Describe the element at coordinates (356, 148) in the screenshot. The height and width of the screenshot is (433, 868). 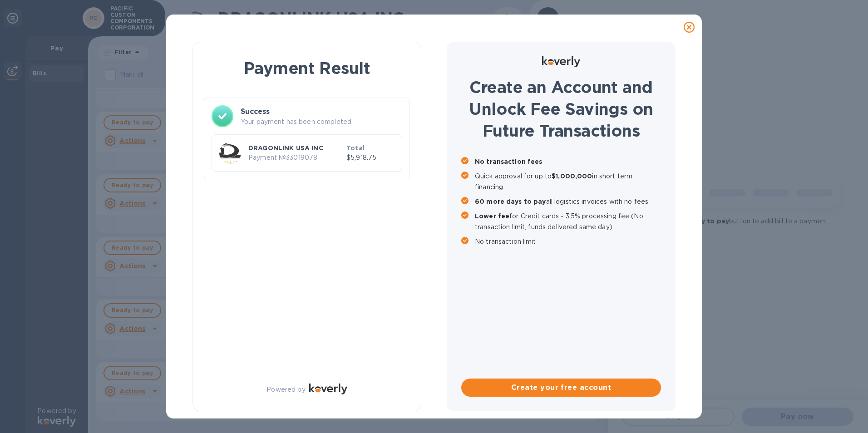
I see `b: Total` at that location.